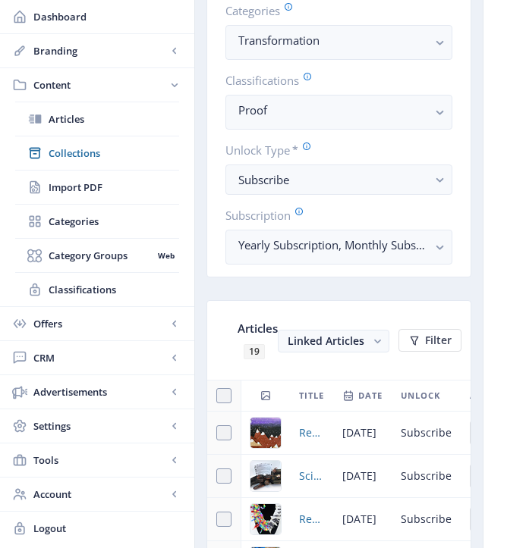 The width and height of the screenshot is (526, 548). Describe the element at coordinates (438, 341) in the screenshot. I see `span: Filter` at that location.